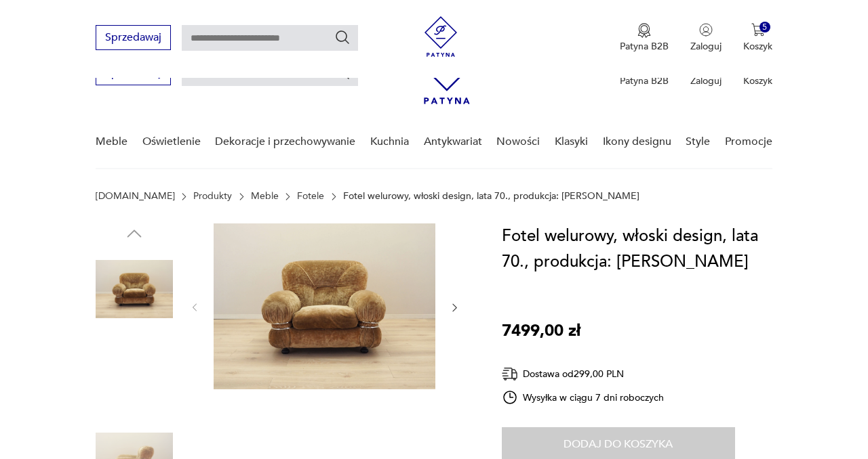  Describe the element at coordinates (171, 141) in the screenshot. I see `a: Oświetlenie` at that location.